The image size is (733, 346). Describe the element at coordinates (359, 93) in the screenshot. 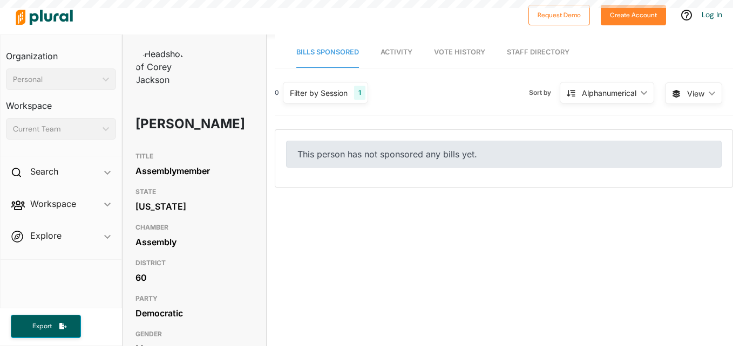

I see `div: 1` at that location.